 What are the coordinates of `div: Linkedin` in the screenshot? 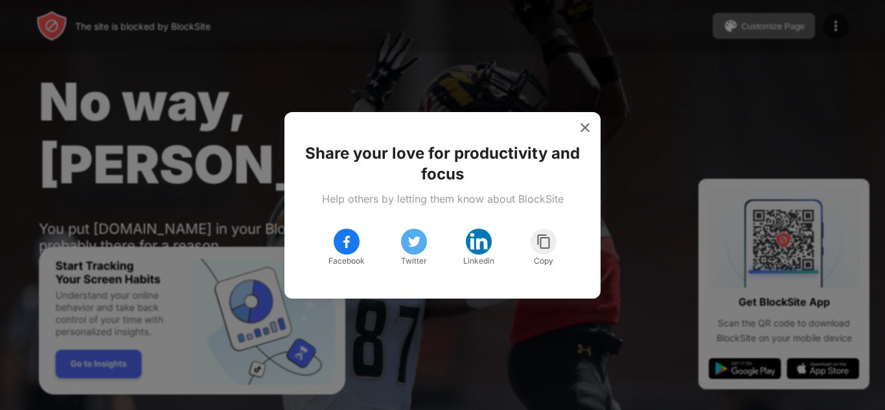 It's located at (479, 261).